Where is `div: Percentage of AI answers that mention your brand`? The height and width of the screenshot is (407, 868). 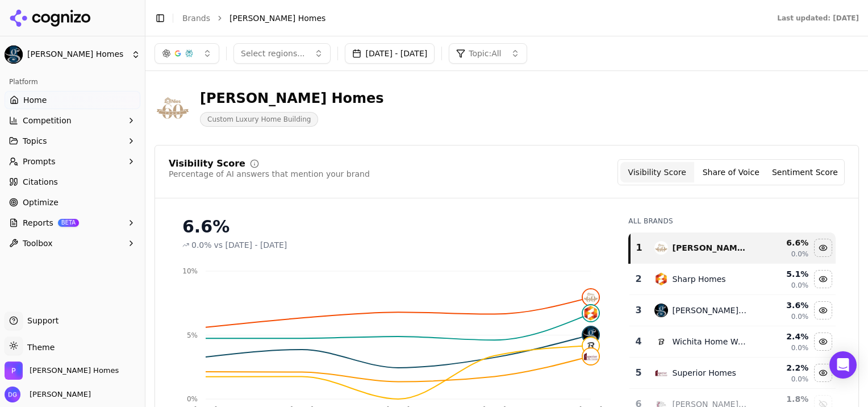
div: Percentage of AI answers that mention your brand is located at coordinates (269, 174).